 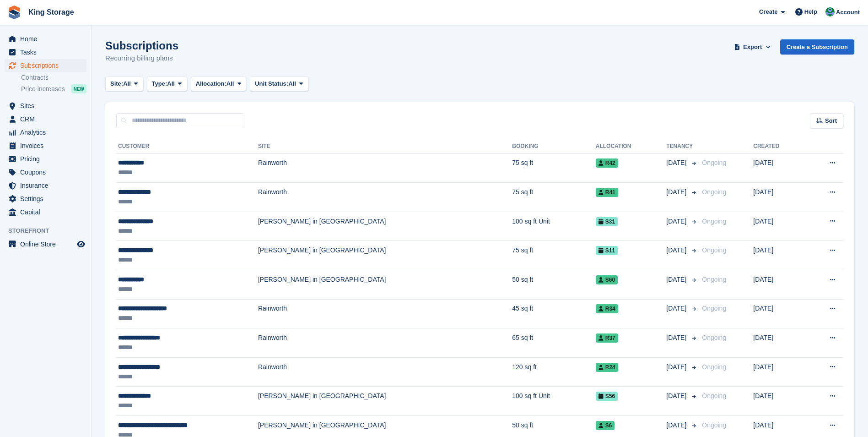 I want to click on span: Coupons, so click(x=48, y=172).